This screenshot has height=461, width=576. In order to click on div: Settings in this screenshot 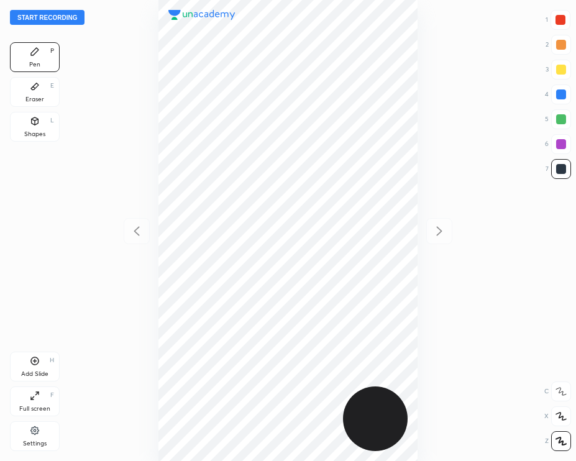, I will do `click(35, 444)`.